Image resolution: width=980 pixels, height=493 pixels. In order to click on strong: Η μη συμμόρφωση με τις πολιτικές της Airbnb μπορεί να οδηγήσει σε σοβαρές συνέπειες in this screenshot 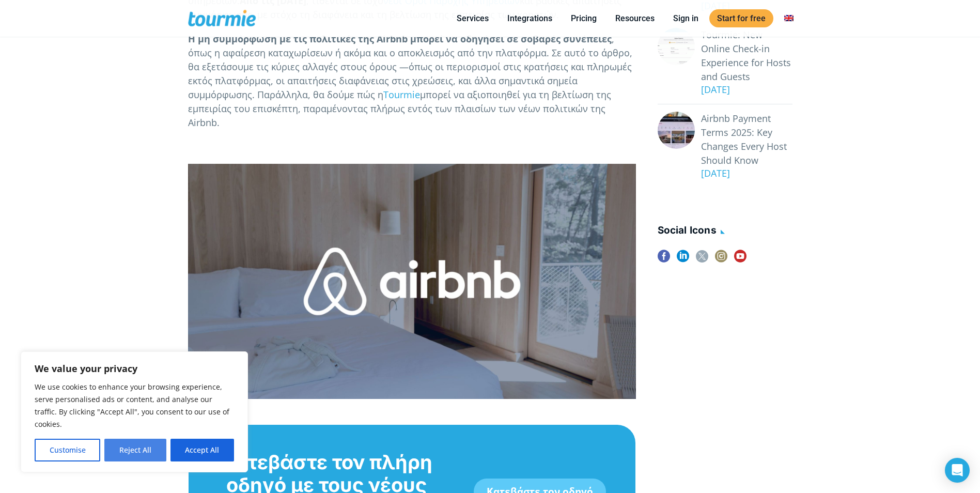, I will do `click(400, 39)`.